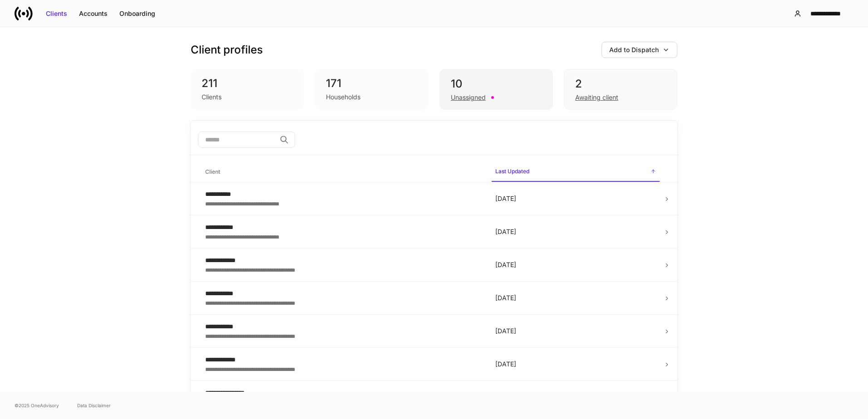 The width and height of the screenshot is (868, 419). I want to click on div: 211, so click(247, 84).